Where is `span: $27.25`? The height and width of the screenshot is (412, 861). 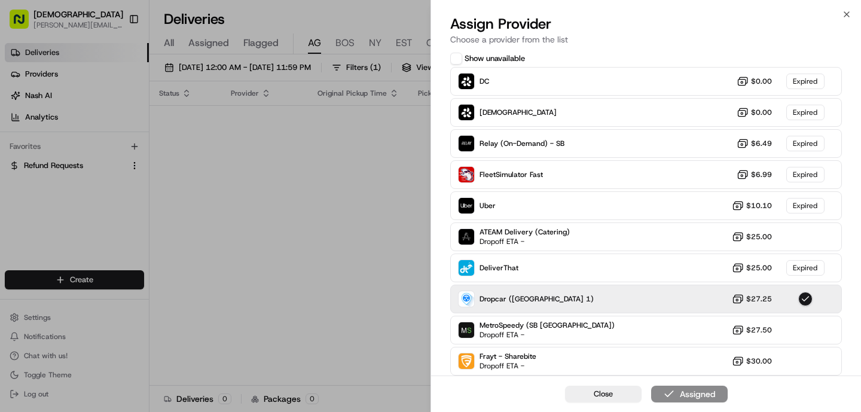
span: $27.25 is located at coordinates (758, 299).